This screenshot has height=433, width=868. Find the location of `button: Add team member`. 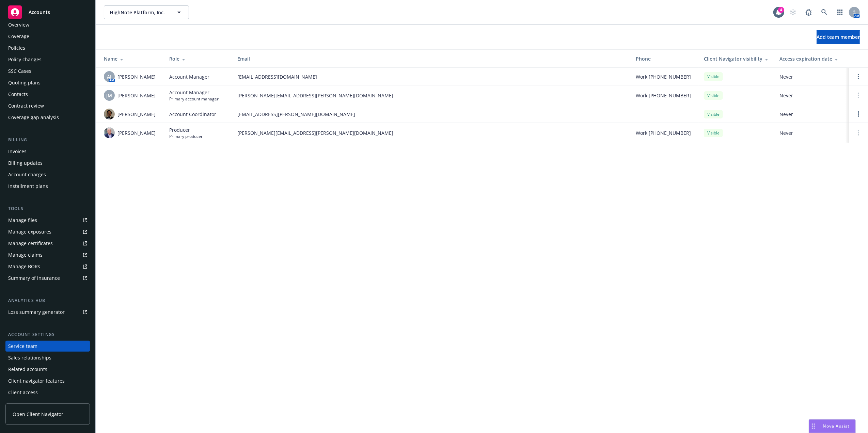

button: Add team member is located at coordinates (837, 37).